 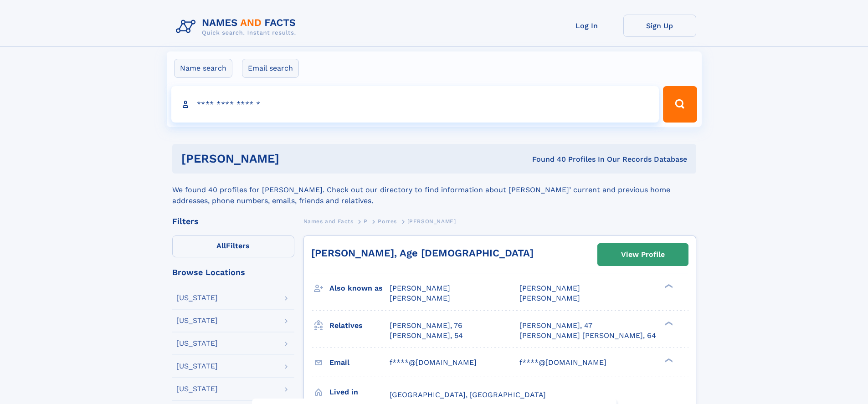 What do you see at coordinates (359, 288) in the screenshot?
I see `h3: Also known as` at bounding box center [359, 288].